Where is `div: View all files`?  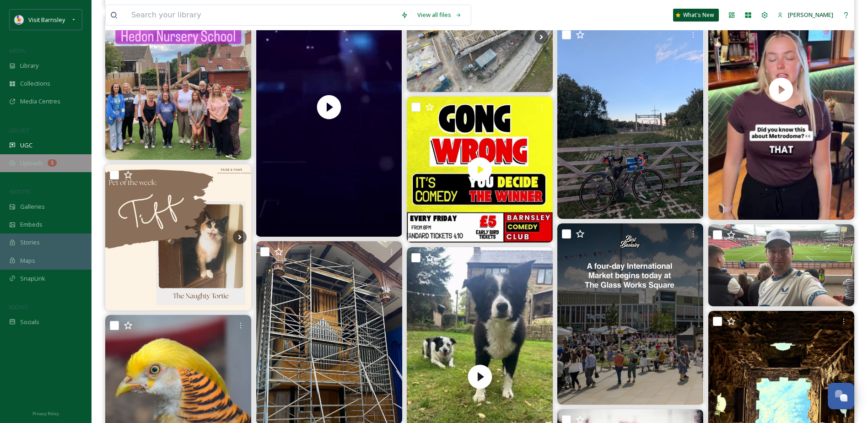 div: View all files is located at coordinates (439, 15).